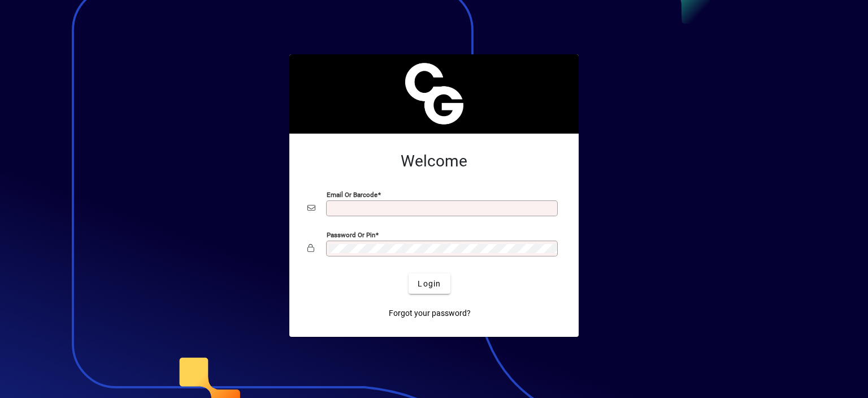  I want to click on a: Forgot your password?, so click(430, 313).